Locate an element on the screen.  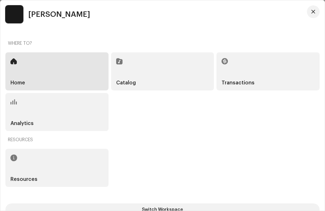
div: Where to? is located at coordinates (163, 44).